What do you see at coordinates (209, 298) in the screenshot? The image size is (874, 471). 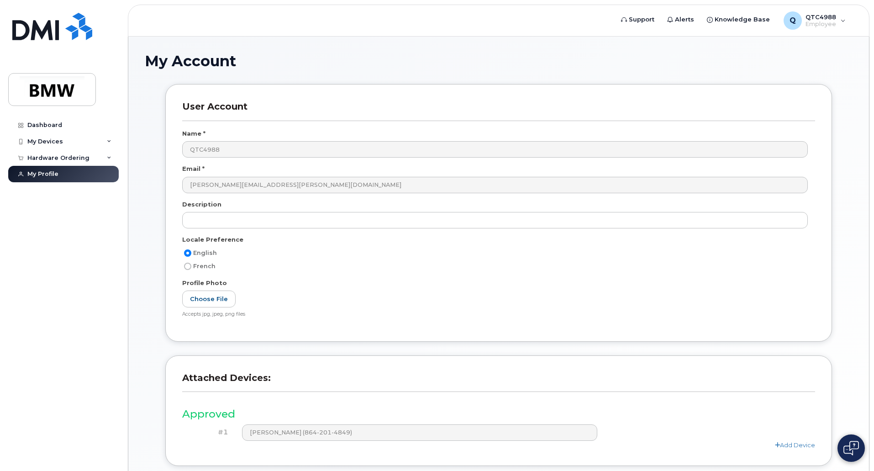 I see `label: Choose File` at bounding box center [209, 298].